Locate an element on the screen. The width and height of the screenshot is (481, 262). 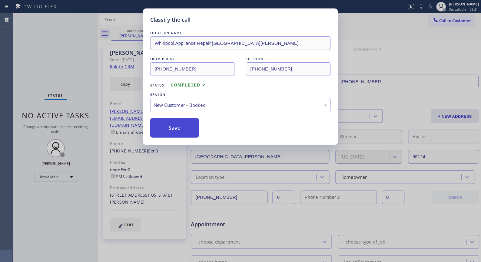
div: FROM PHONE is located at coordinates (193, 59).